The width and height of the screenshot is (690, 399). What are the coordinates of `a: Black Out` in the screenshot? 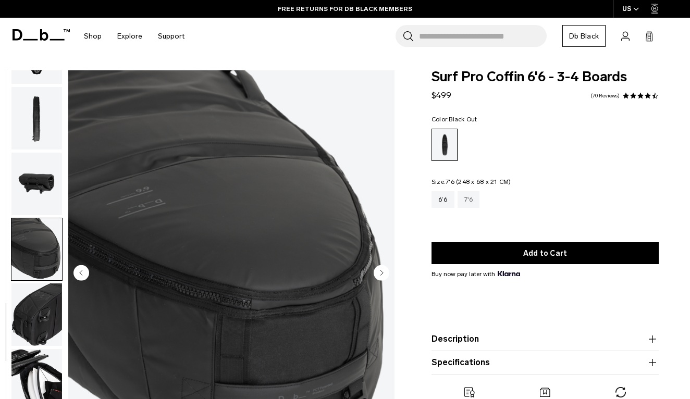 It's located at (445, 145).